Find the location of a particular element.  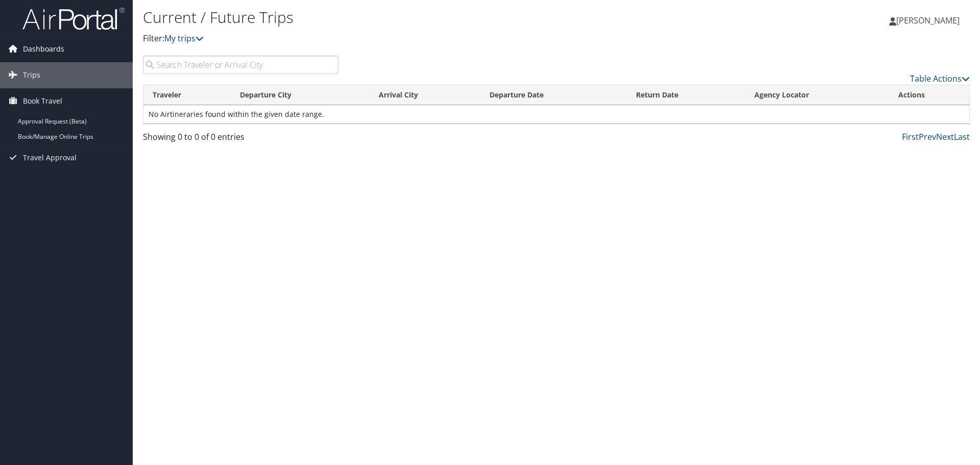

input: Search Traveler or Arrival City is located at coordinates (241, 65).